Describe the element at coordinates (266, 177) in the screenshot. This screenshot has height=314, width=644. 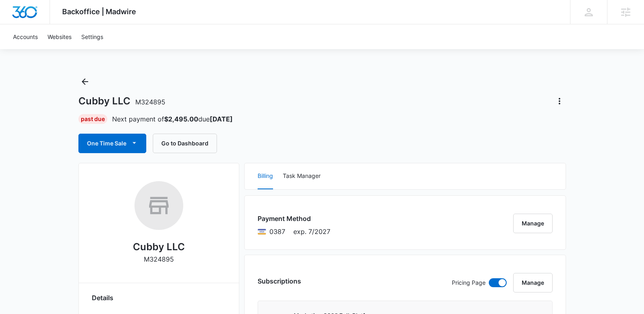
I see `button: Billing` at that location.